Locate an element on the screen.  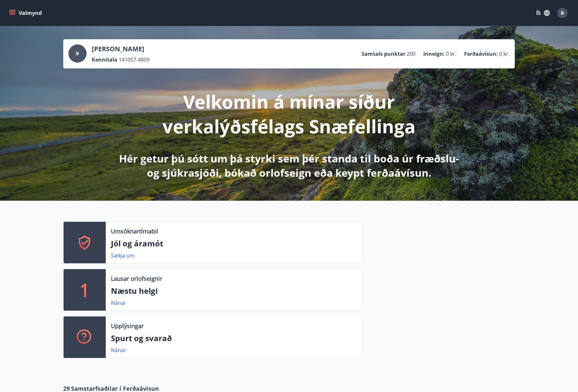
p: Samtals punktar is located at coordinates (383, 54).